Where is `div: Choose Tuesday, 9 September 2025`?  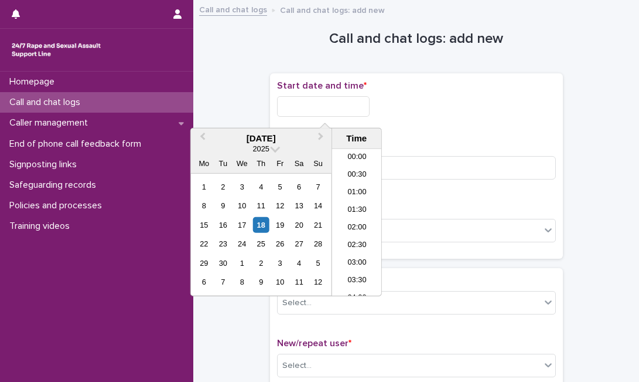
div: Choose Tuesday, 9 September 2025 is located at coordinates (223, 205).